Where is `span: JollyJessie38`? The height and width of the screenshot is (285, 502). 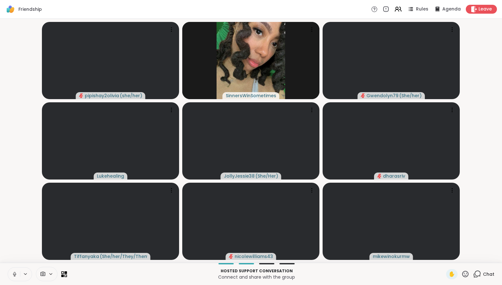 span: JollyJessie38 is located at coordinates (239, 176).